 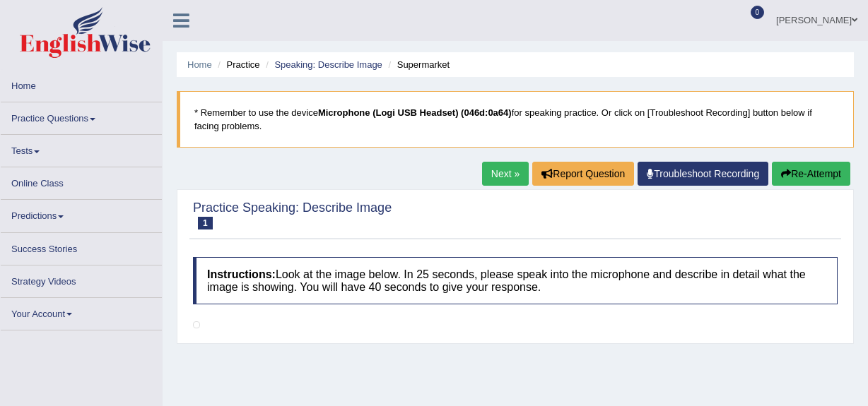 I want to click on a: Strategy Videos, so click(x=81, y=279).